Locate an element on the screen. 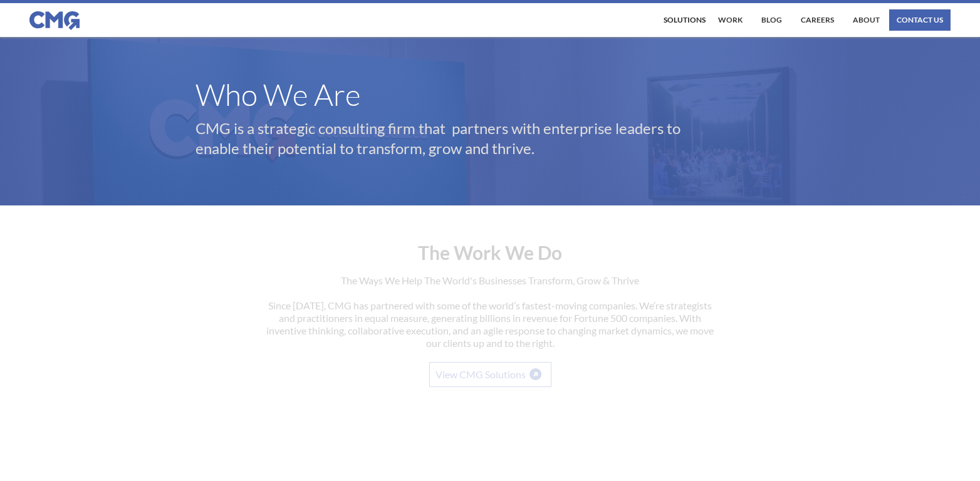 The height and width of the screenshot is (481, 980). h2: The Work We Do is located at coordinates (490, 246).